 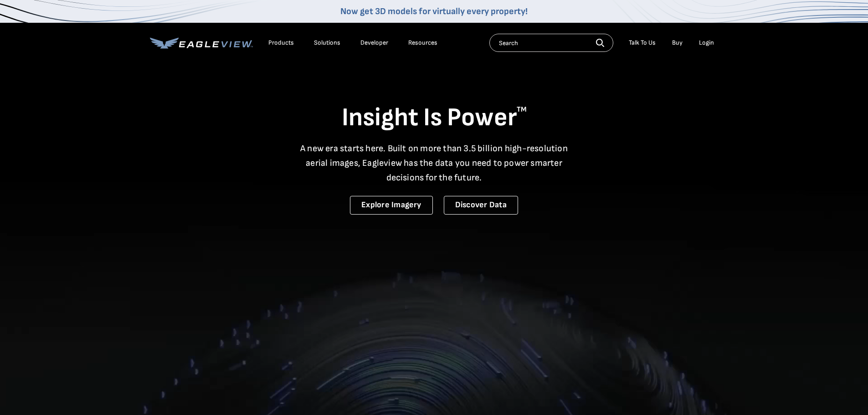 What do you see at coordinates (434, 118) in the screenshot?
I see `h1: Insight Is Power` at bounding box center [434, 118].